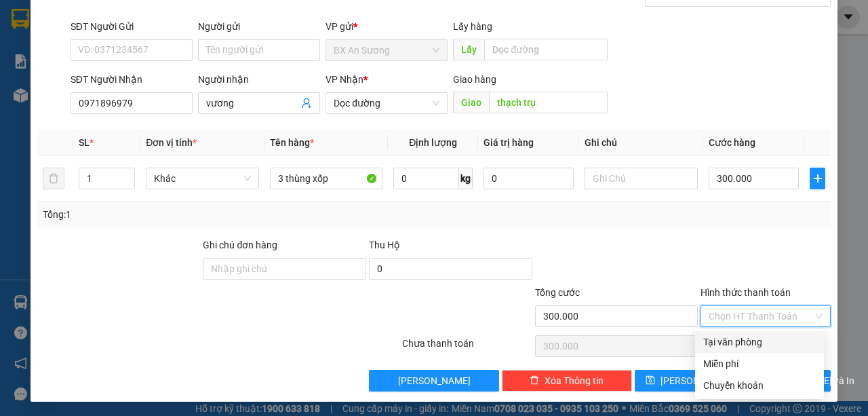 The height and width of the screenshot is (416, 868). Describe the element at coordinates (535, 381) in the screenshot. I see `span: delete` at that location.